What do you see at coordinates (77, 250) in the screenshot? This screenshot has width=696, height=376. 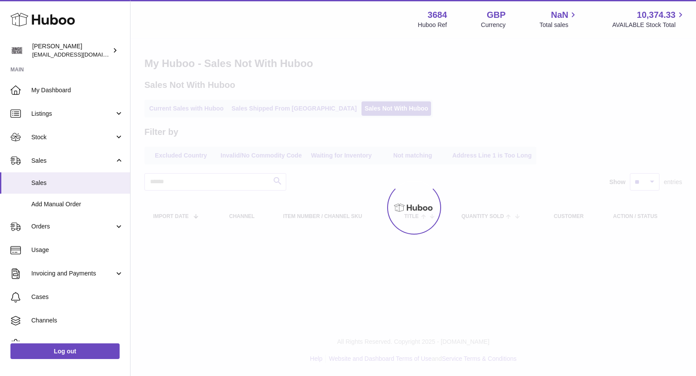 I see `span: Usage` at bounding box center [77, 250].